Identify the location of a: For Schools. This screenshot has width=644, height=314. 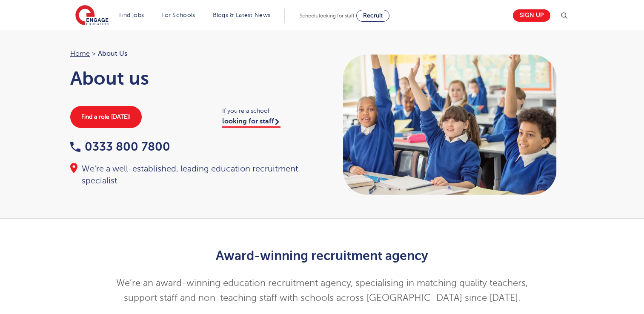
(178, 15).